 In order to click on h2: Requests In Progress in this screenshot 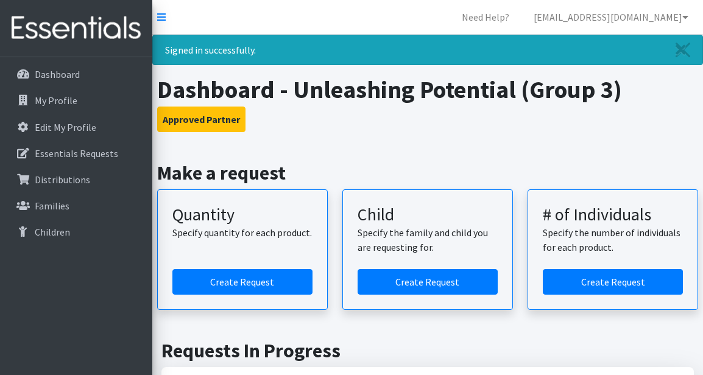, I will do `click(428, 351)`.